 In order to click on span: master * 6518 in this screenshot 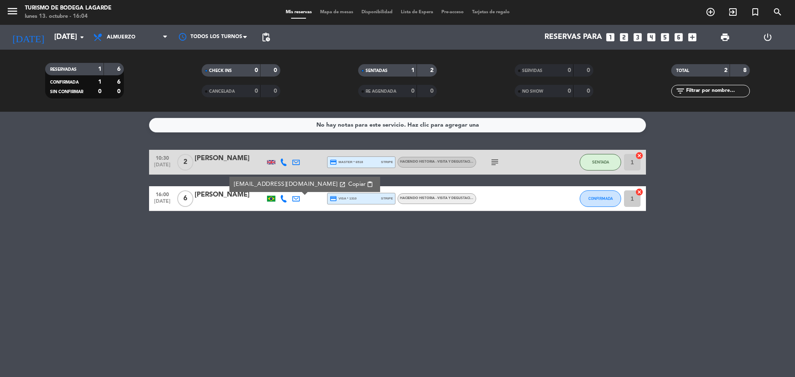, I will do `click(346, 162)`.